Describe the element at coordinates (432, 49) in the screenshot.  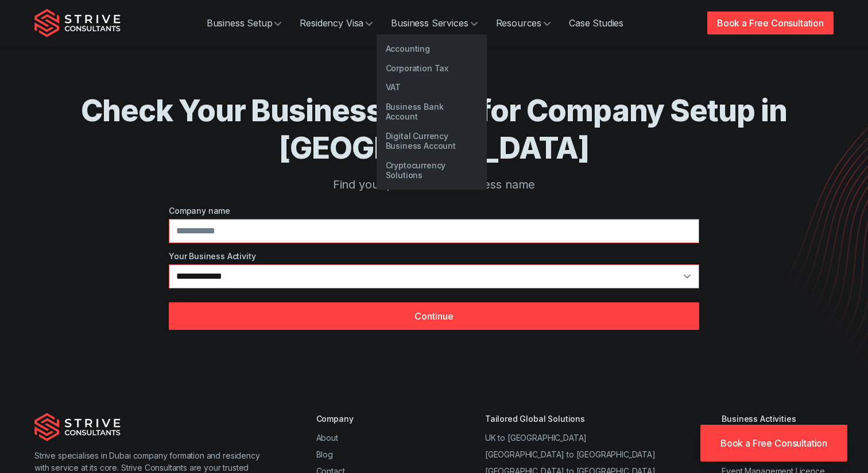
I see `a: Accounting` at that location.